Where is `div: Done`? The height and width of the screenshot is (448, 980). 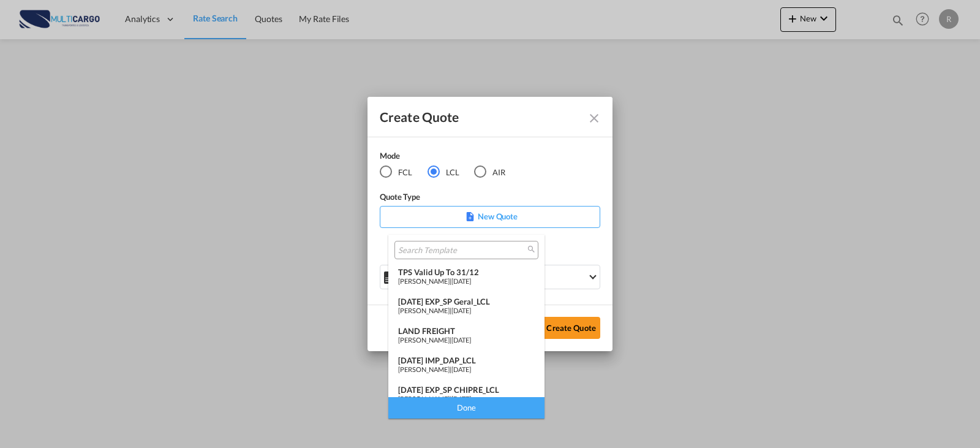
div: Done is located at coordinates (466, 408).